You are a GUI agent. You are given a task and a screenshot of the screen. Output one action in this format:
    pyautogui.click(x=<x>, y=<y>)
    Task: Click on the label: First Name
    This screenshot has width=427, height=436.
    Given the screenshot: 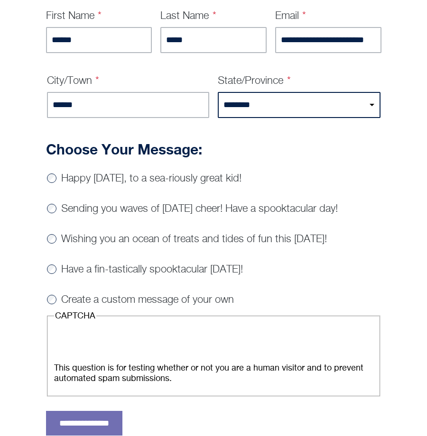 What is the action you would take?
    pyautogui.click(x=74, y=16)
    